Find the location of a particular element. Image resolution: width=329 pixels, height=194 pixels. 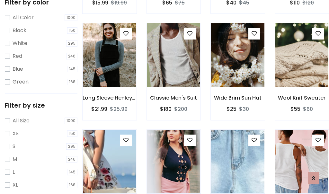

label: XL is located at coordinates (15, 185).